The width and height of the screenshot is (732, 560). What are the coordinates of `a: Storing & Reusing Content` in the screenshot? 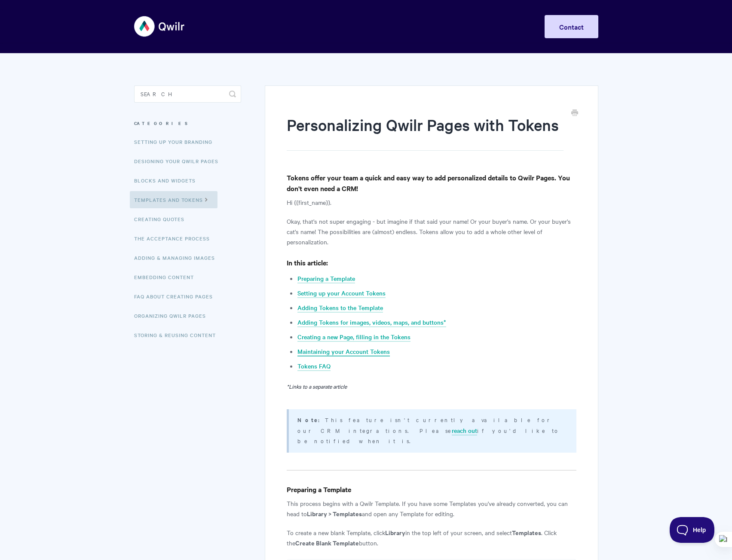 It's located at (178, 335).